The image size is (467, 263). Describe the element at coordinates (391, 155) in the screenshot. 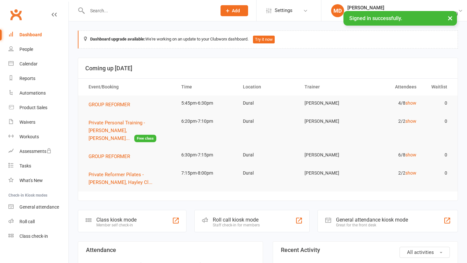

I see `td: 6/8` at that location.